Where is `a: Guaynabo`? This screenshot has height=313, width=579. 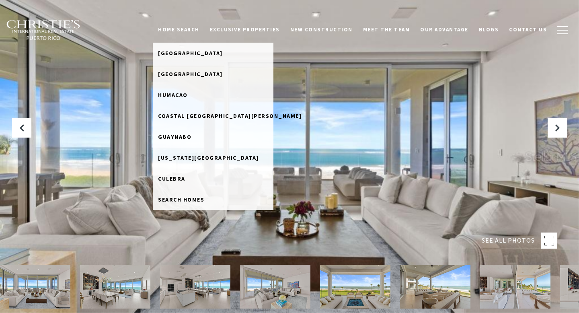
a: Guaynabo is located at coordinates (213, 137).